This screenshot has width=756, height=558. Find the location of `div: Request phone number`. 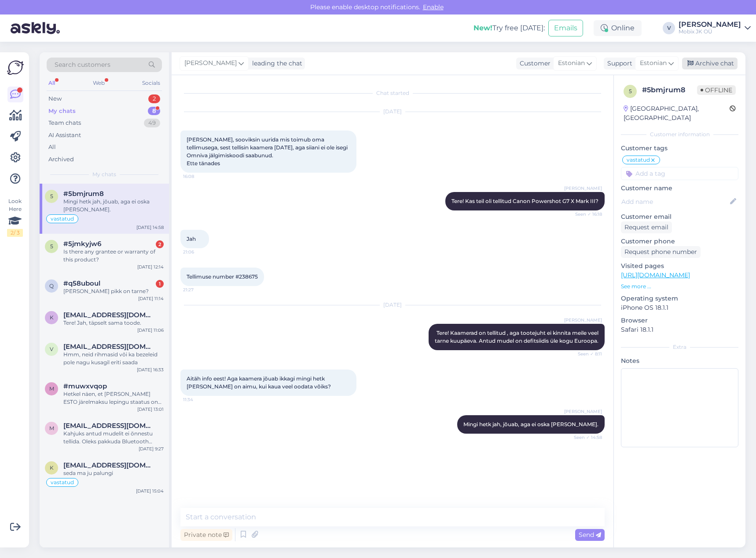

div: Request phone number is located at coordinates (660, 252).